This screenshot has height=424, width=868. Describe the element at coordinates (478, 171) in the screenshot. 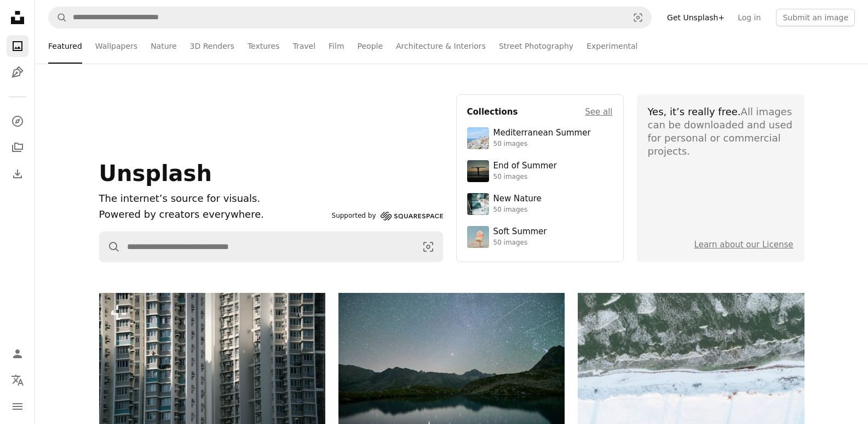

I see `img: premium_photo-1754398386796-ea3dec2a6302` at that location.